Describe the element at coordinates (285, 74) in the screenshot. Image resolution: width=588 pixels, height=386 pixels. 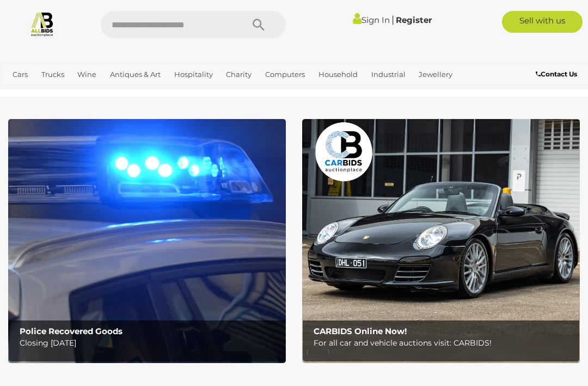
I see `a: Computers` at that location.